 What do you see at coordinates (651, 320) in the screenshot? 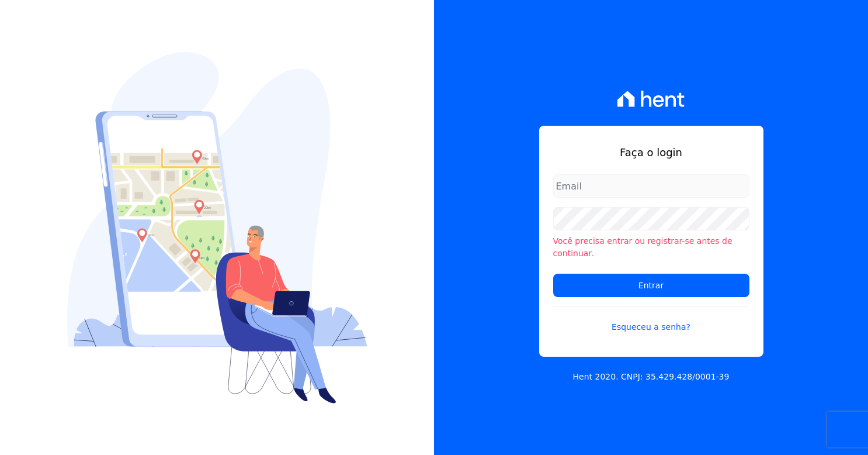
I see `a: Esqueceu a senha?` at bounding box center [651, 320].